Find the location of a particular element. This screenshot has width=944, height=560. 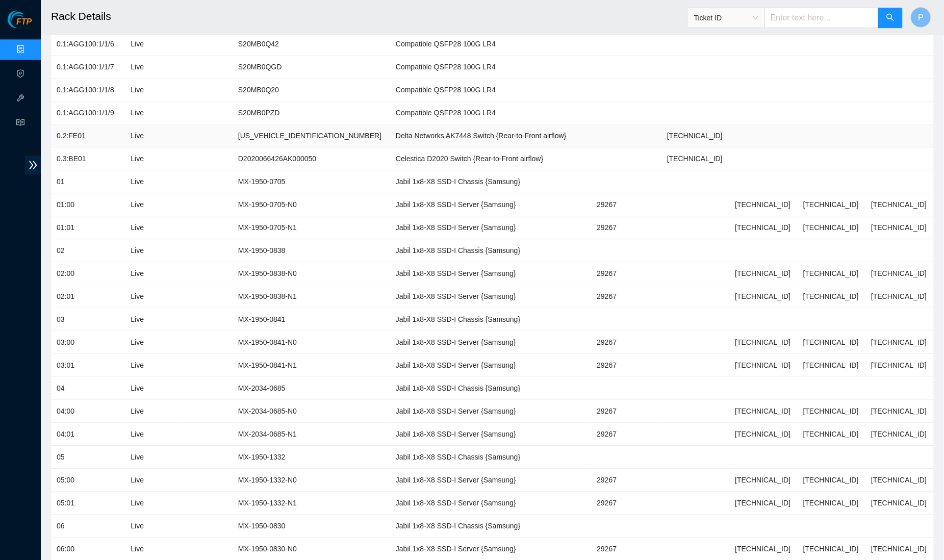

td: 02:00 is located at coordinates (87, 273).